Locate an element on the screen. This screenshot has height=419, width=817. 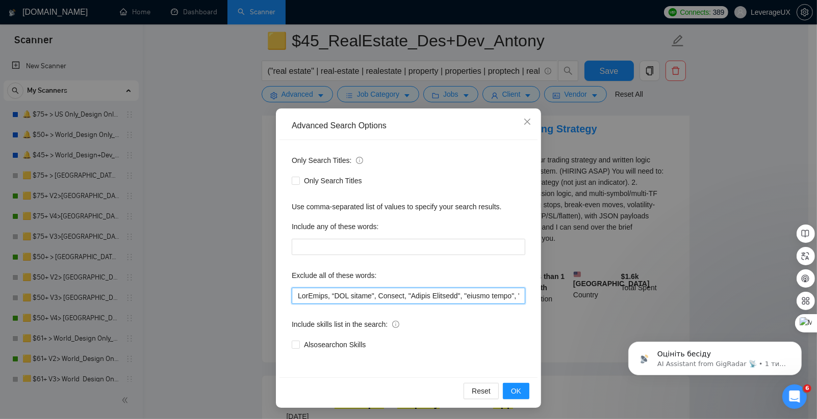
button: OK is located at coordinates (516, 391).